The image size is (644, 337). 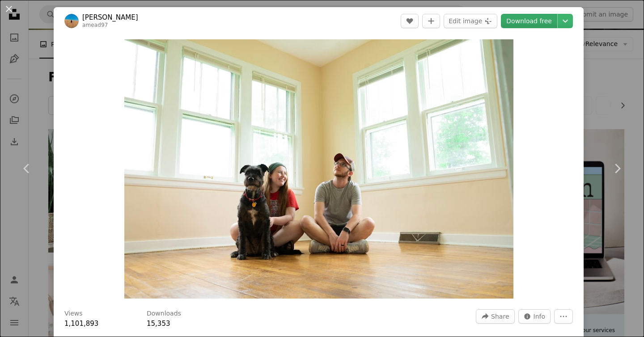 I want to click on button: Stats about this image, so click(x=535, y=317).